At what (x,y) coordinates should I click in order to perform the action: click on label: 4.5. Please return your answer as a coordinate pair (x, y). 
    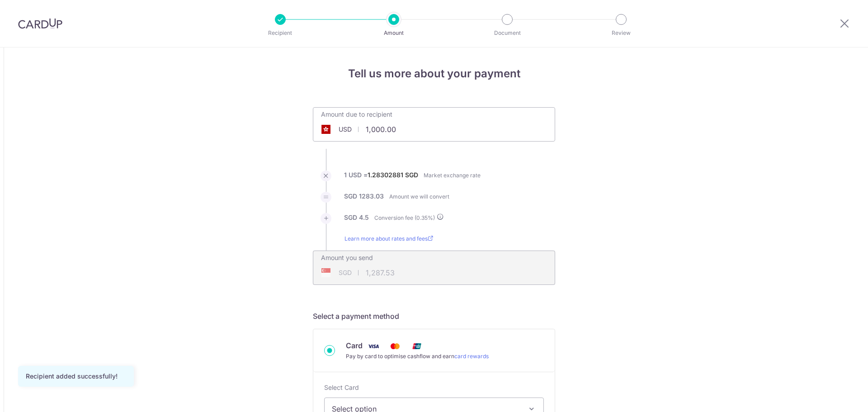
    Looking at the image, I should click on (364, 218).